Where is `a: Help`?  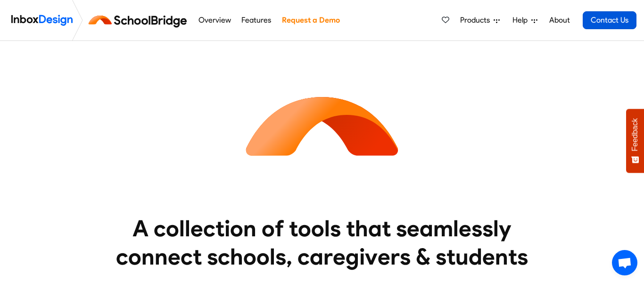
a: Help is located at coordinates (525, 20).